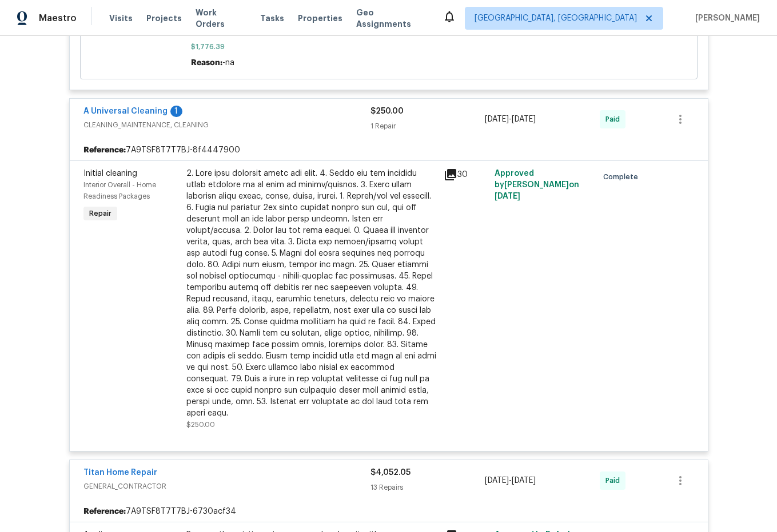 The width and height of the screenshot is (777, 532). Describe the element at coordinates (164, 18) in the screenshot. I see `span: Projects` at that location.